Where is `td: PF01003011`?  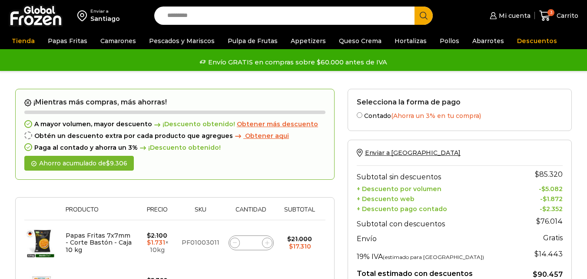 td: PF01003011 is located at coordinates (201, 243).